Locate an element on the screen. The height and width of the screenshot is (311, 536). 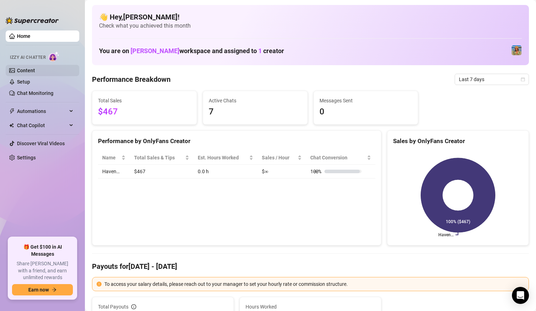
span: arrow-right is located at coordinates (54, 290).